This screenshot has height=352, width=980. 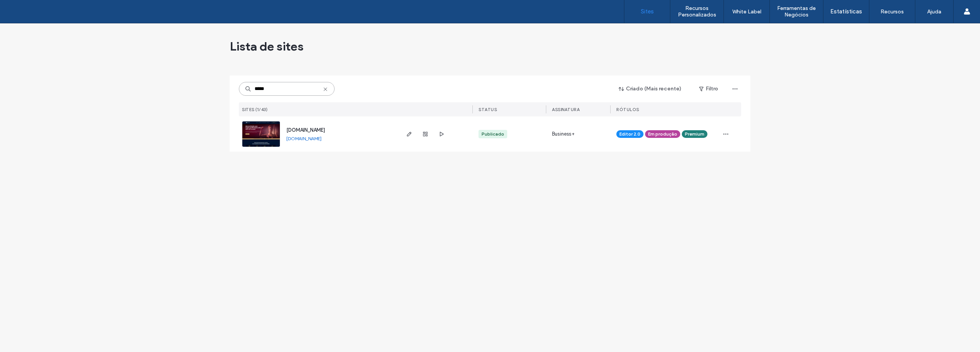 I want to click on span: Premium, so click(x=695, y=134).